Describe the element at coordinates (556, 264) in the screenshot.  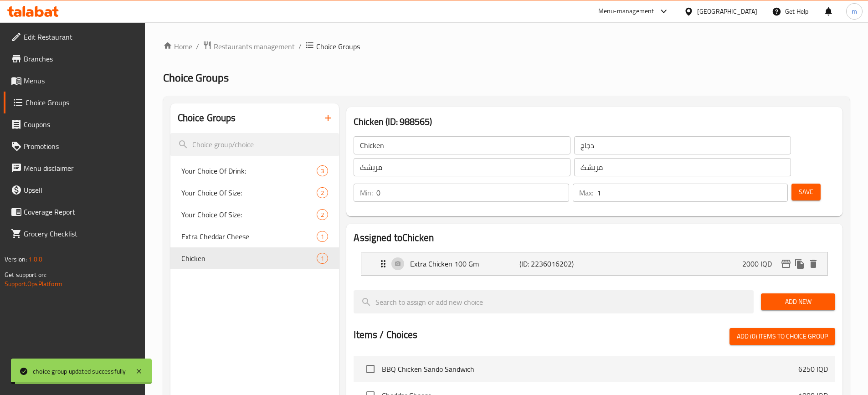
I see `p: (ID: 2236016202)` at that location.